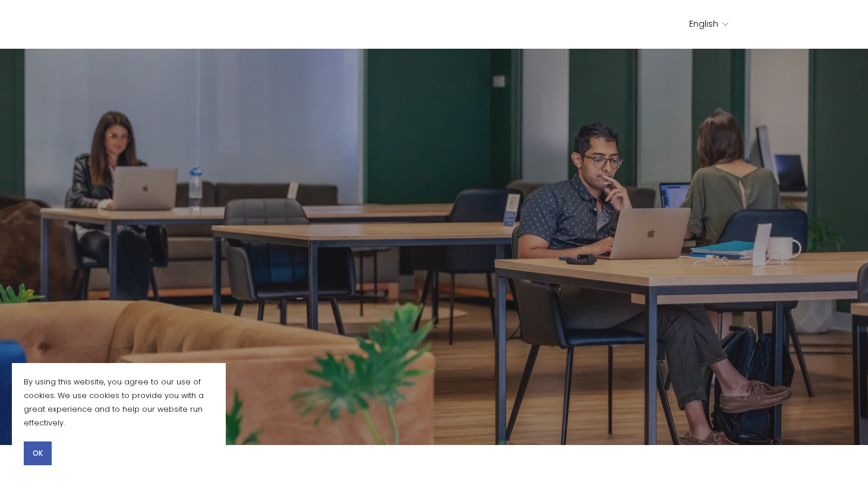 The height and width of the screenshot is (489, 868). Describe the element at coordinates (37, 453) in the screenshot. I see `button: OK` at that location.